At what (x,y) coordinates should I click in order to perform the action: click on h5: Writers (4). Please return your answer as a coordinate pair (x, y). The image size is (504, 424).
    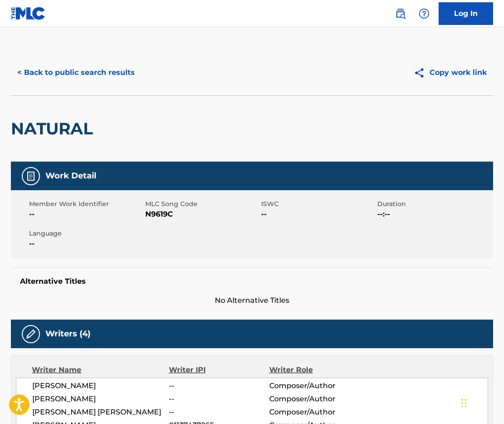
    Looking at the image, I should click on (68, 334).